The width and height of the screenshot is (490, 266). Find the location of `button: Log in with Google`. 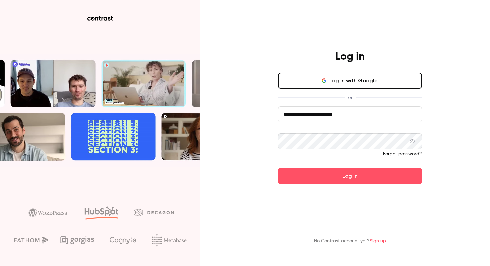

button: Log in with Google is located at coordinates (350, 81).